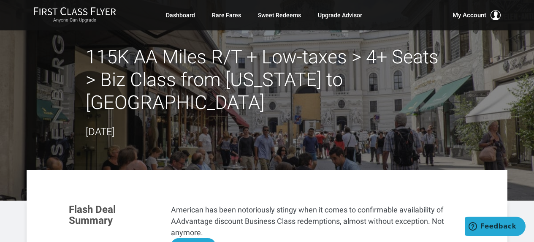  What do you see at coordinates (75, 15) in the screenshot?
I see `a: First Class FlyerAnyone Can Upgrade` at bounding box center [75, 15].